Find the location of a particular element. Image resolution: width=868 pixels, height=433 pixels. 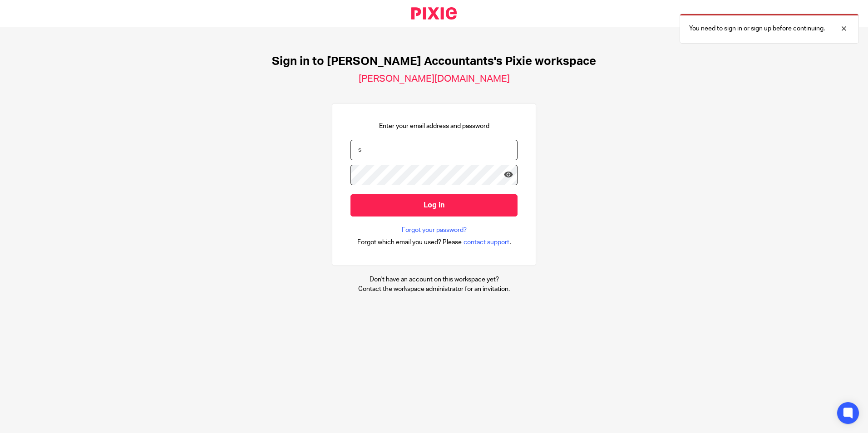

span: contact support is located at coordinates (486, 242).